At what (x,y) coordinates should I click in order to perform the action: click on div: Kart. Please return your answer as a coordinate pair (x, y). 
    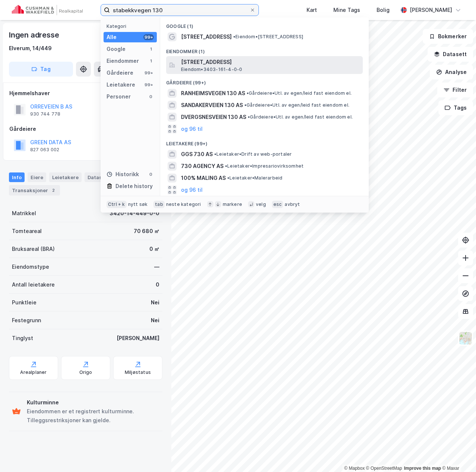
    Looking at the image, I should click on (312, 10).